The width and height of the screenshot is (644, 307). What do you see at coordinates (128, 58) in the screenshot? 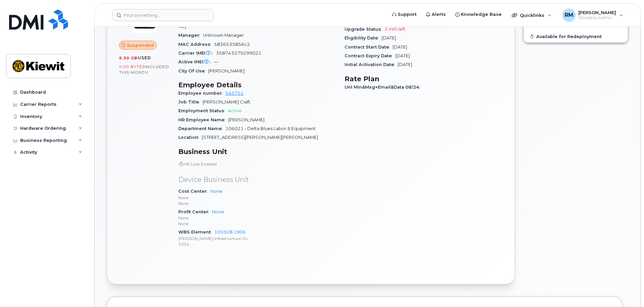
I see `span: 5.30 GB` at bounding box center [128, 58].